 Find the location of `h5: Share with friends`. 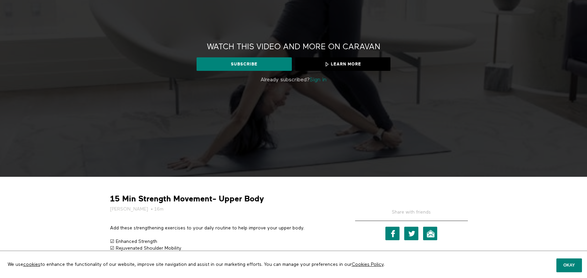

h5: Share with friends is located at coordinates (412, 215).